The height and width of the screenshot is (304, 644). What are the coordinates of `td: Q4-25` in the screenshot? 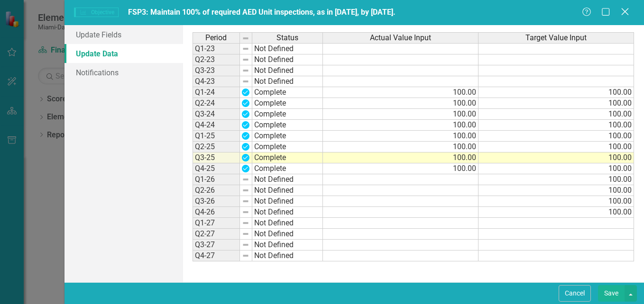 It's located at (217, 168).